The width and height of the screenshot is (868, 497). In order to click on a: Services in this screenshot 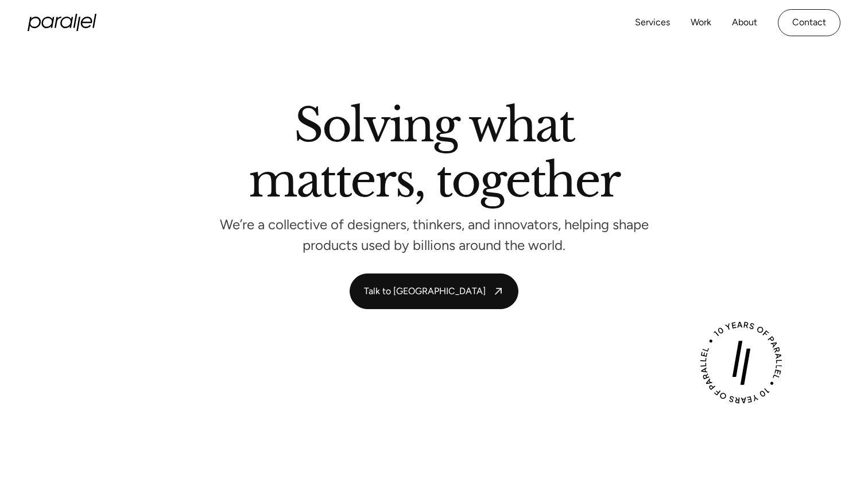, I will do `click(652, 22)`.